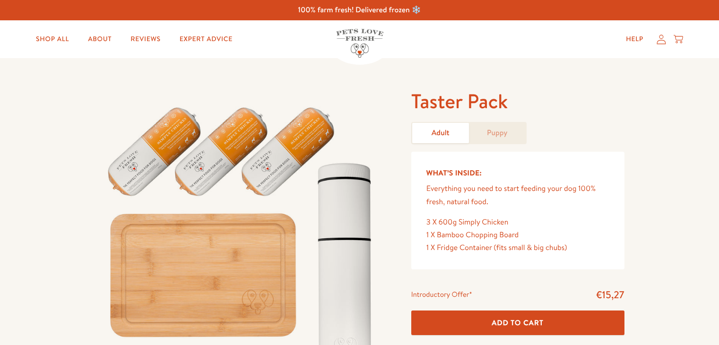 This screenshot has height=345, width=719. Describe the element at coordinates (518, 101) in the screenshot. I see `h1: Taster Pack` at that location.